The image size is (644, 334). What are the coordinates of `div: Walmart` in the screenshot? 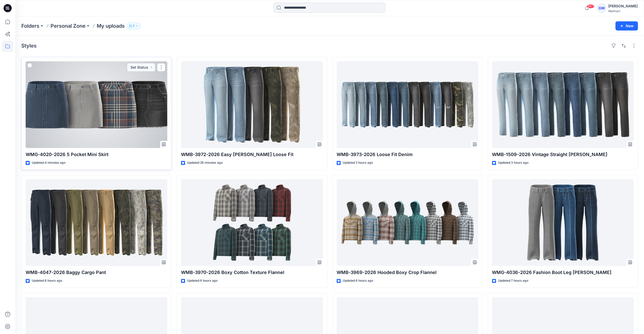 It's located at (623, 11).